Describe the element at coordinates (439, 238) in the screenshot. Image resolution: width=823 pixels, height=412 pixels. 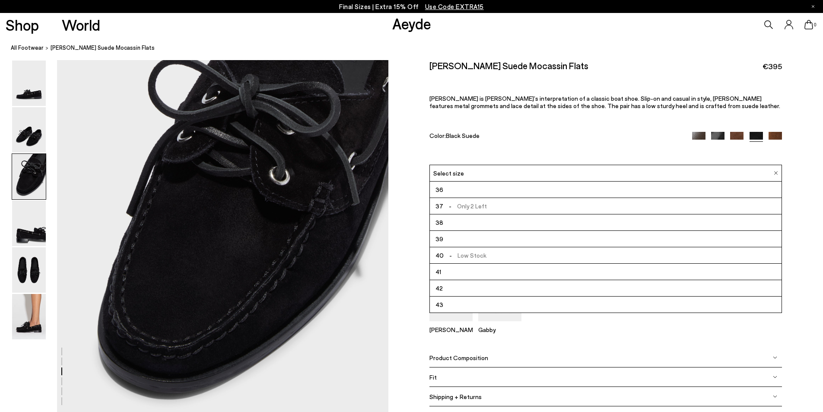
I see `span: 39` at that location.